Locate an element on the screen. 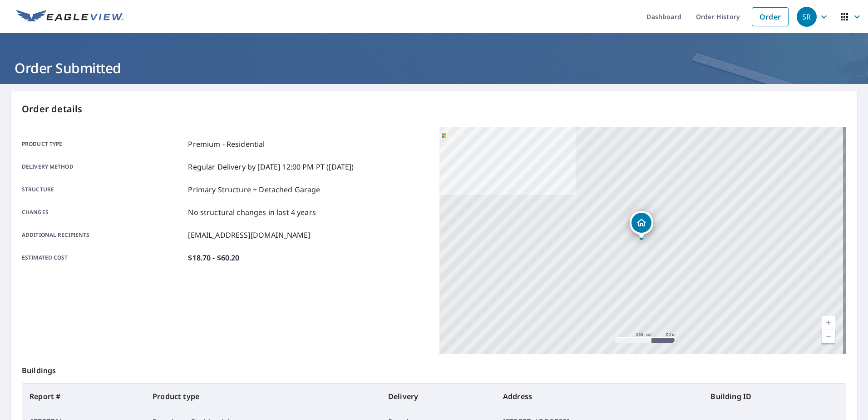 The width and height of the screenshot is (868, 420). th: Report # is located at coordinates (83, 396).